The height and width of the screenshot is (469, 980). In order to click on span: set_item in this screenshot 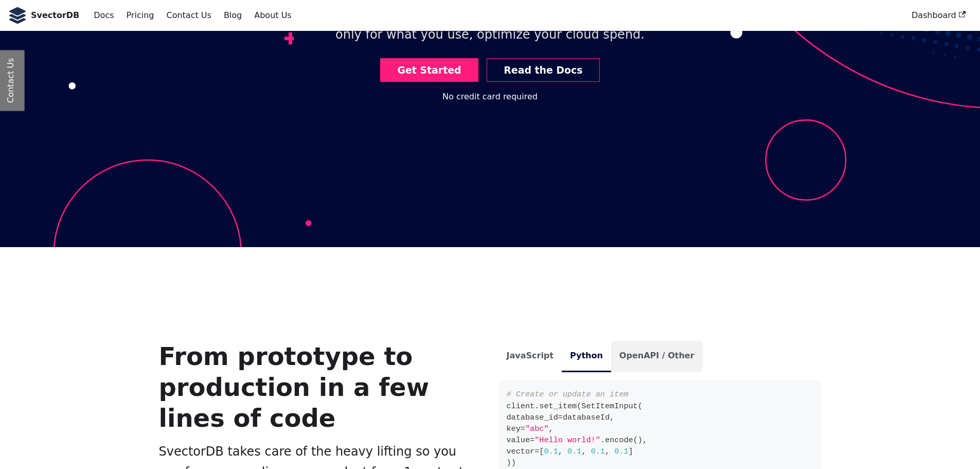, I will do `click(558, 406)`.